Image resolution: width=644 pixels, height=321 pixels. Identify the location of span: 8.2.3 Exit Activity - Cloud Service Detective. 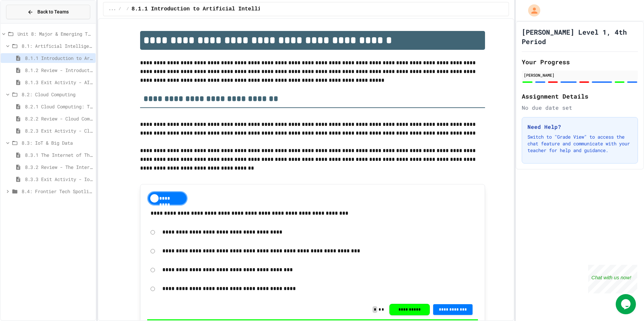
(59, 131).